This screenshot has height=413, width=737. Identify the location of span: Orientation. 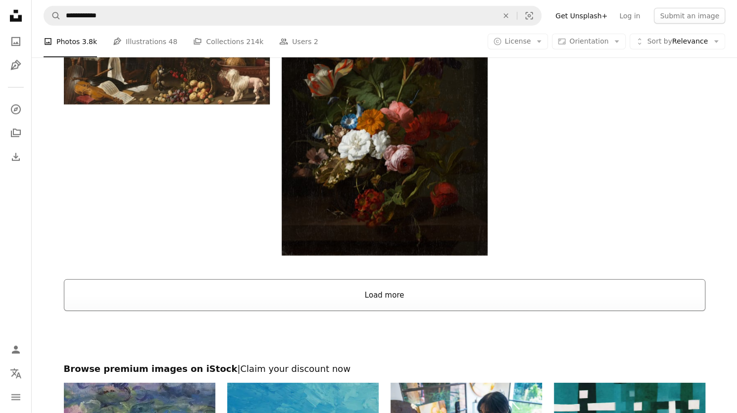
(589, 41).